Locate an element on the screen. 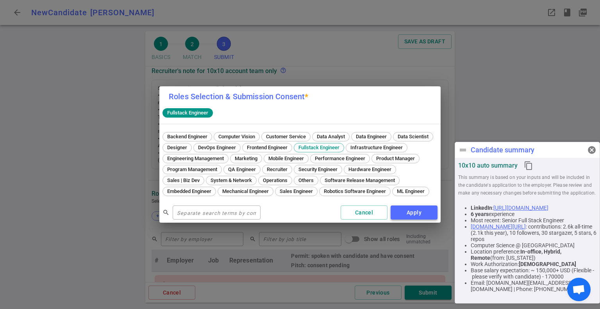  button: Apply is located at coordinates (414, 212).